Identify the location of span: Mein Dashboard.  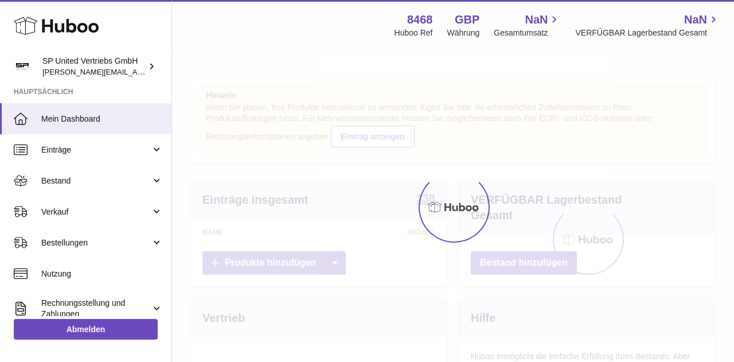
(102, 119).